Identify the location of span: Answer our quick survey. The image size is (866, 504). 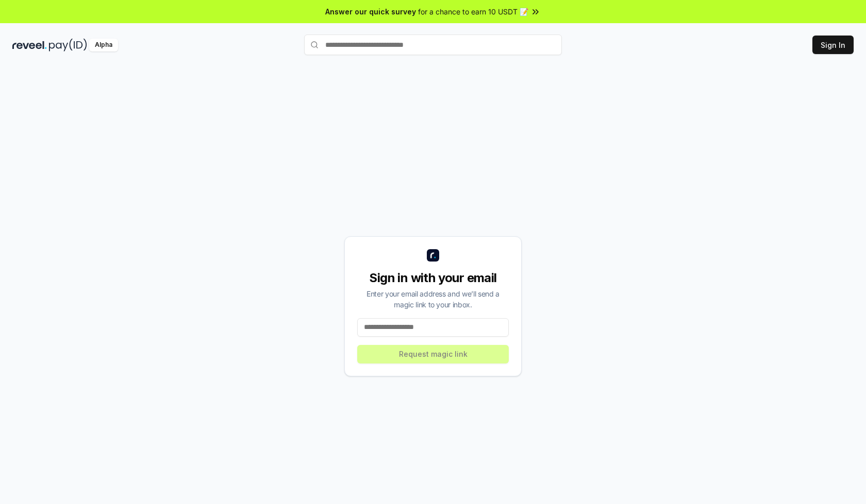
(371, 11).